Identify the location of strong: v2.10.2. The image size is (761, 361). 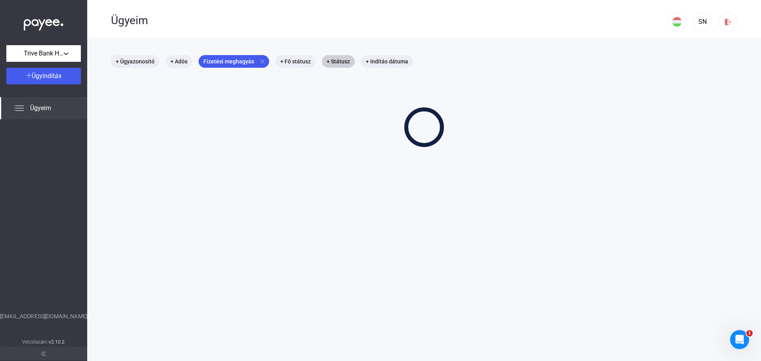
(57, 342).